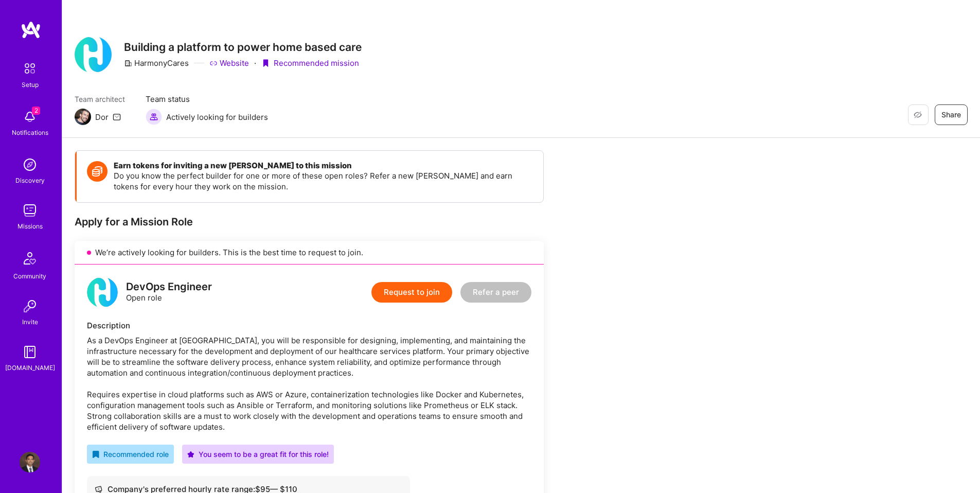 This screenshot has height=493, width=980. What do you see at coordinates (98, 489) in the screenshot?
I see `i: icon Cash` at bounding box center [98, 489].